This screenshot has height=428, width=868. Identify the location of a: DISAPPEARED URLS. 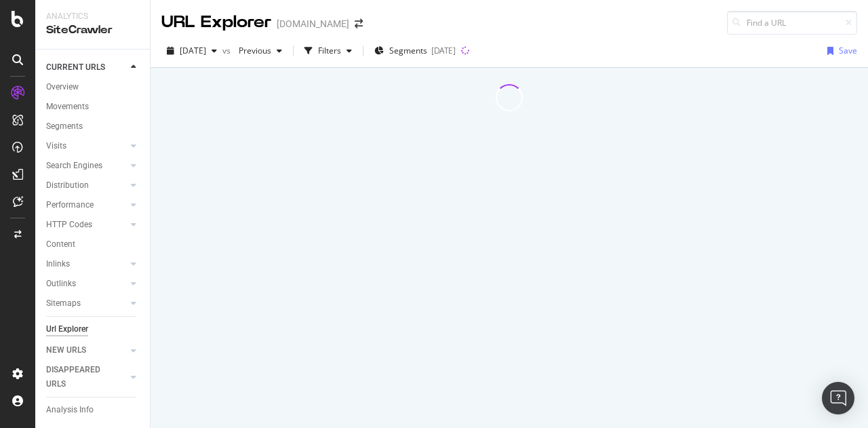
(86, 377).